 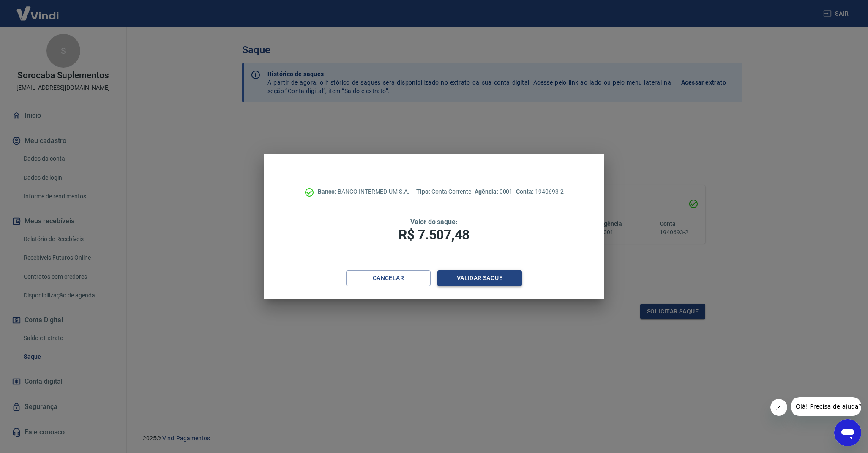 I want to click on p: BANCO INTERMEDIUM S.A., so click(x=364, y=191).